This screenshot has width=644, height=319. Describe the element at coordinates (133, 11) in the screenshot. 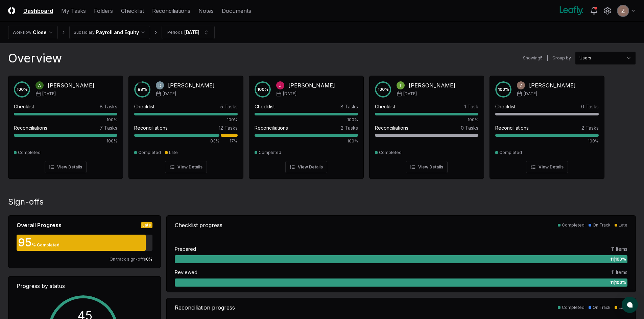

I see `a: Checklist` at that location.